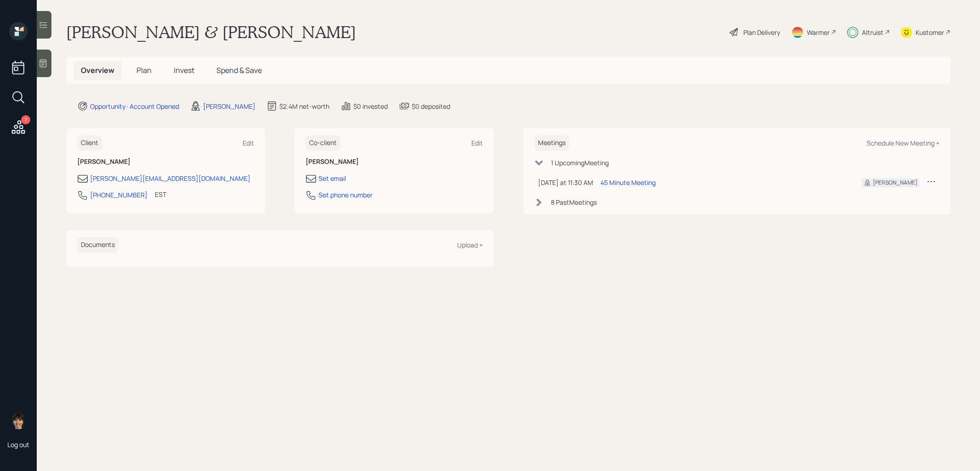 The width and height of the screenshot is (980, 471). What do you see at coordinates (97, 70) in the screenshot?
I see `span: Overview` at bounding box center [97, 70].